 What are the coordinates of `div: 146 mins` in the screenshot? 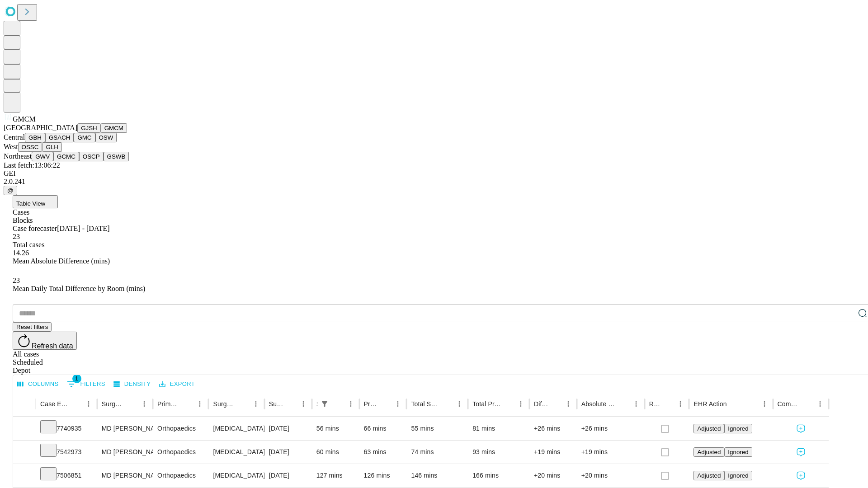 It's located at (438, 475).